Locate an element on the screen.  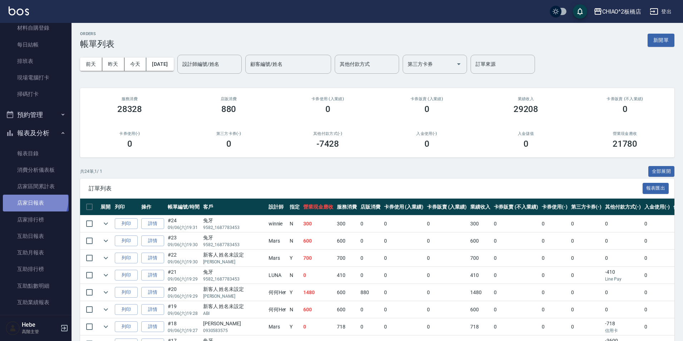
p: 高階主管 is located at coordinates (40, 331).